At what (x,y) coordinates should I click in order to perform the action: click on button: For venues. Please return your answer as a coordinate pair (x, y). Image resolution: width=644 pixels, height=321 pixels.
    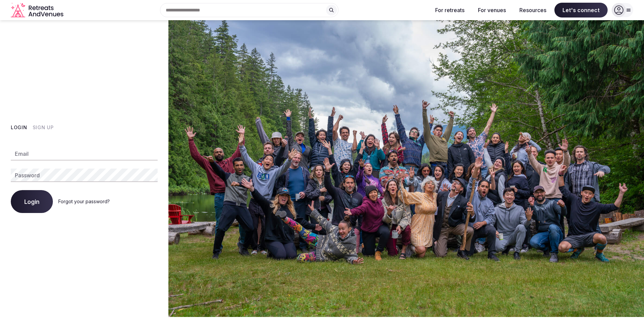
    Looking at the image, I should click on (492, 10).